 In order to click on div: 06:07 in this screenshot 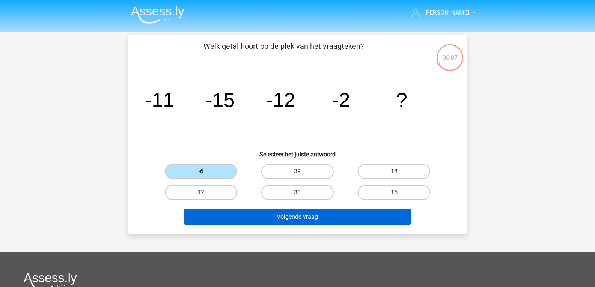, I will do `click(450, 53)`.